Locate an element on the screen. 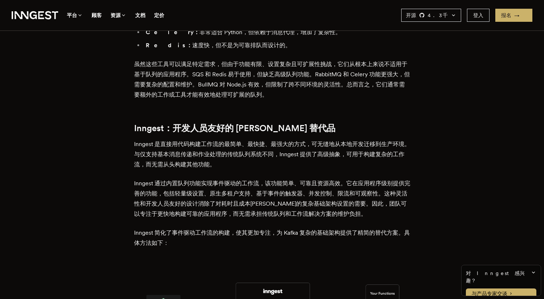 The image size is (544, 299). font: 与产品专家交谈 is located at coordinates (490, 294).